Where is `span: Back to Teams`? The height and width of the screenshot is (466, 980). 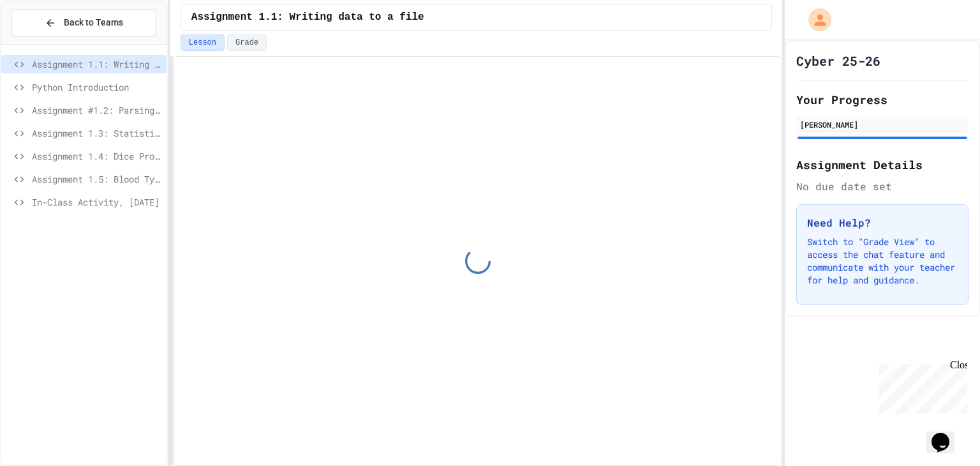
span: Back to Teams is located at coordinates (93, 22).